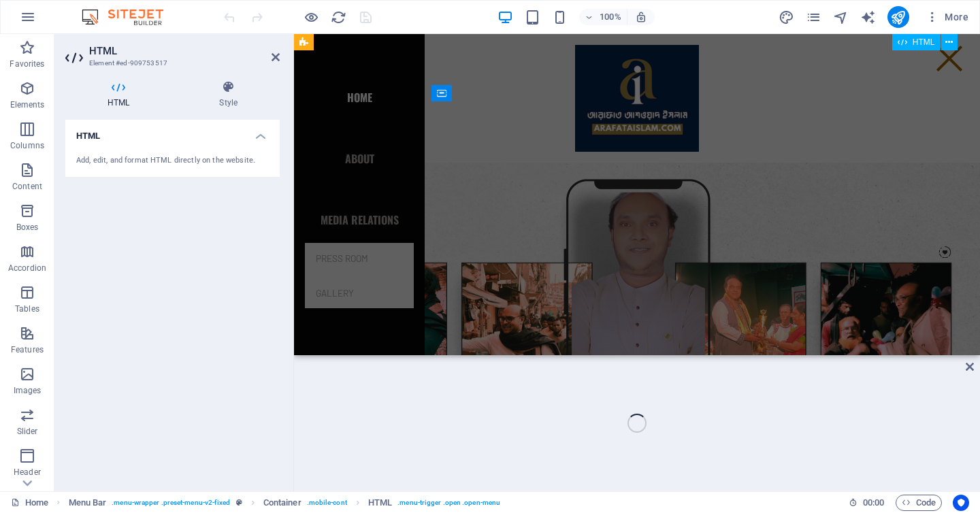 Image resolution: width=980 pixels, height=513 pixels. I want to click on p: Boxes, so click(27, 227).